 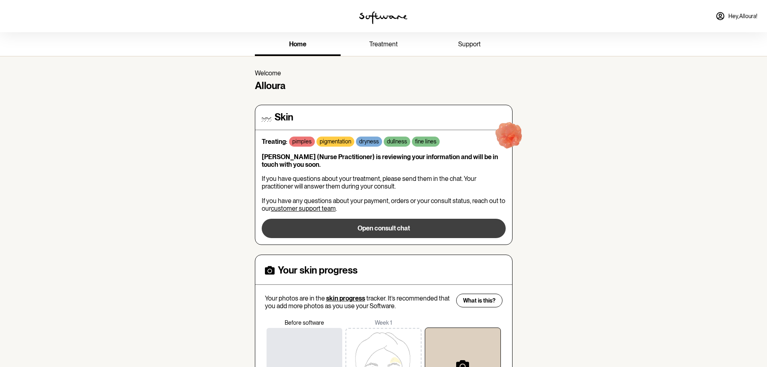 I want to click on span: home, so click(x=298, y=44).